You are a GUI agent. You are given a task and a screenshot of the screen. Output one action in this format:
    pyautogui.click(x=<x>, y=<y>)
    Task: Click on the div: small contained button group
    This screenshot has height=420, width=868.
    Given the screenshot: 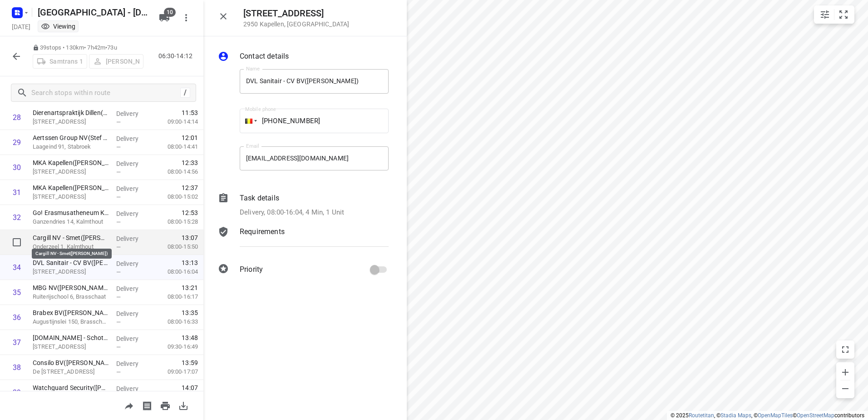 What is the action you would take?
    pyautogui.click(x=834, y=14)
    